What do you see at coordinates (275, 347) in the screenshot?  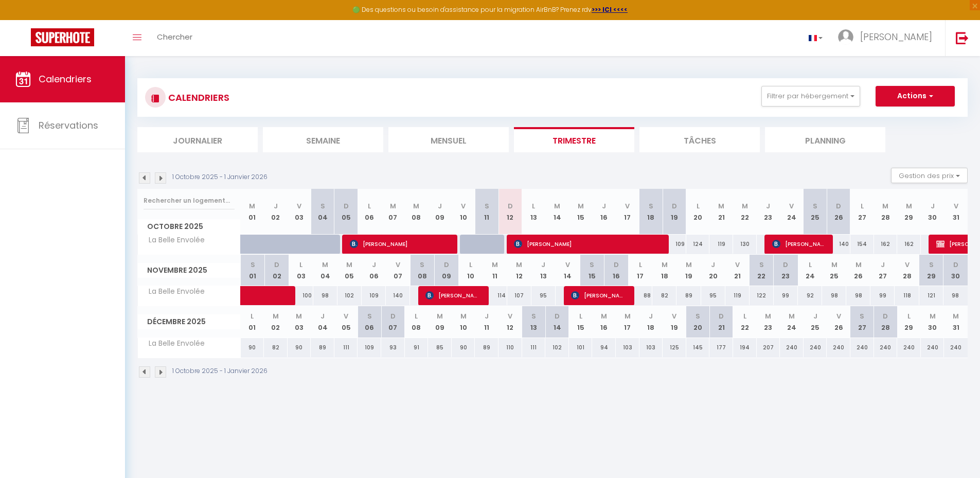 I see `div: 82` at bounding box center [275, 347].